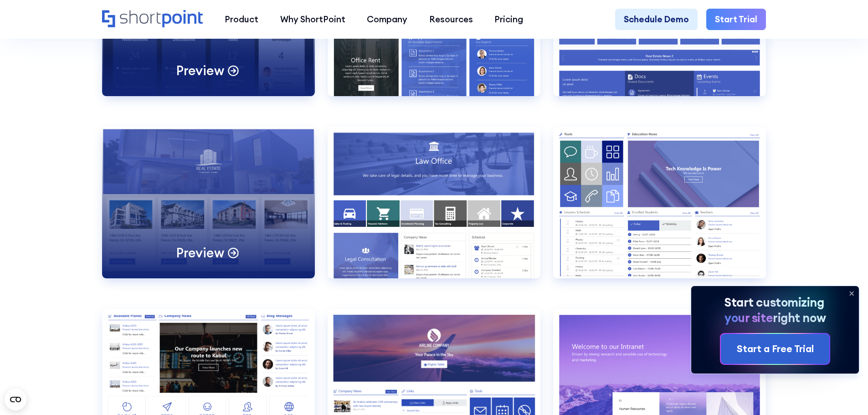  I want to click on a: Product, so click(241, 19).